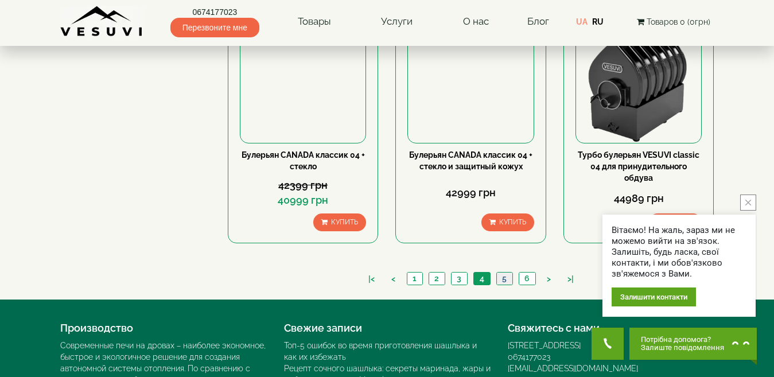 The height and width of the screenshot is (377, 774). I want to click on div: 44989 грн, so click(638, 198).